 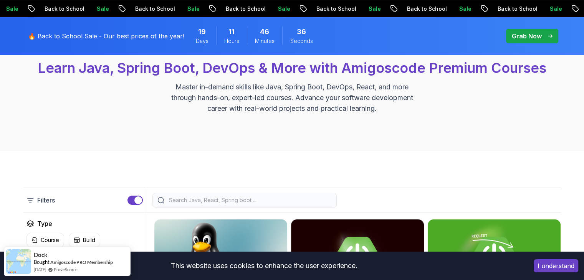 What do you see at coordinates (84, 240) in the screenshot?
I see `button: Build` at bounding box center [84, 240].